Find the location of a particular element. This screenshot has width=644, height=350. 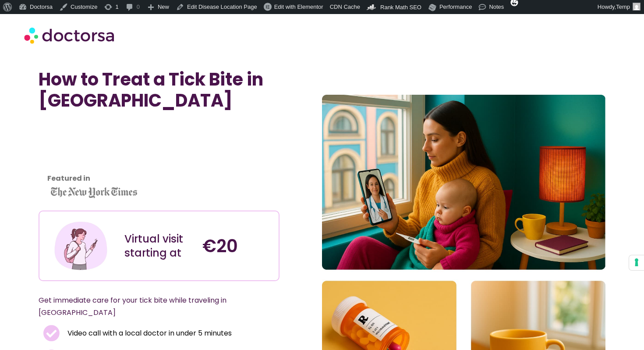

strong: Featured in is located at coordinates (69, 178).